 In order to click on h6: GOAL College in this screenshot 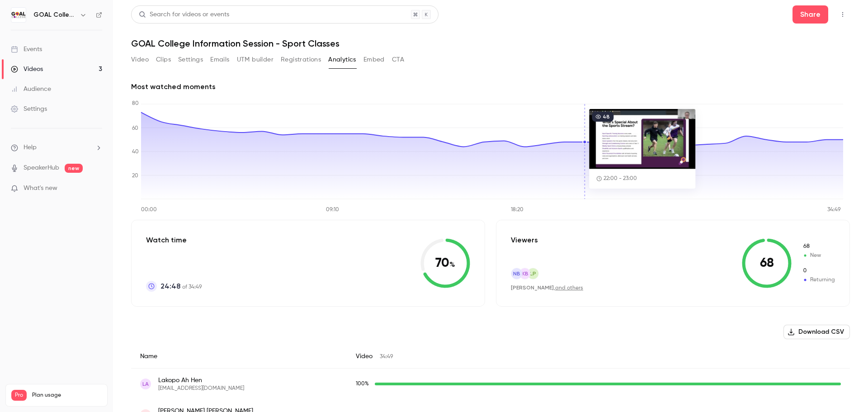, I will do `click(55, 15)`.